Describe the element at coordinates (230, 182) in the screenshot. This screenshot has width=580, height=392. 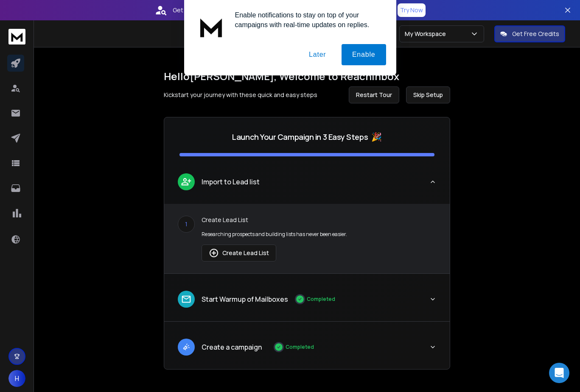
I see `p: Import to Lead list` at that location.